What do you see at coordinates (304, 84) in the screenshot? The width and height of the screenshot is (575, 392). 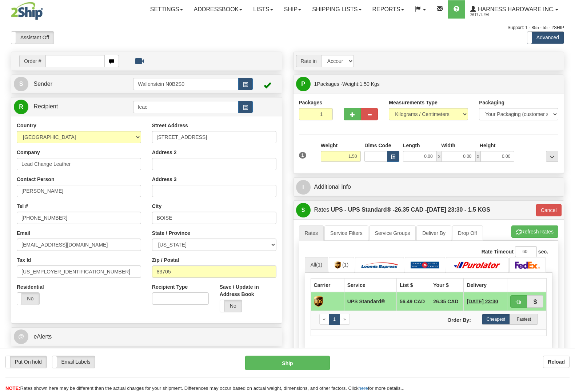 I see `span: P` at bounding box center [304, 84].